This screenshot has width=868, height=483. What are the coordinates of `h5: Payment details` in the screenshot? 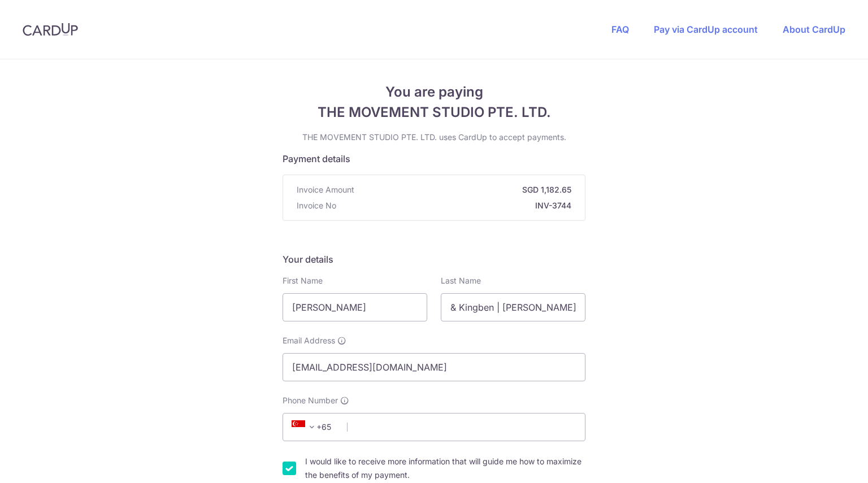 It's located at (434, 159).